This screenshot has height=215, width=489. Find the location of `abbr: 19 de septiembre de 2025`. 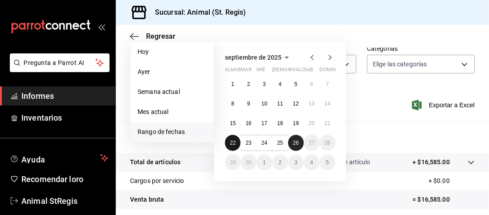

abbr: 19 de septiembre de 2025 is located at coordinates (296, 123).